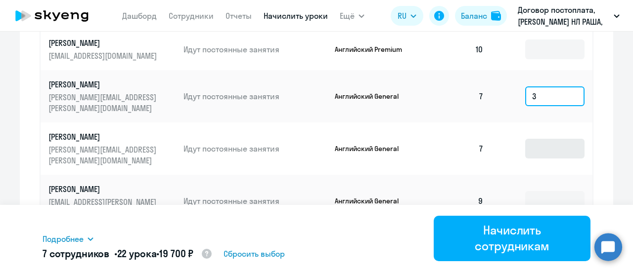  What do you see at coordinates (191, 16) in the screenshot?
I see `a: Сотрудники` at bounding box center [191, 16].